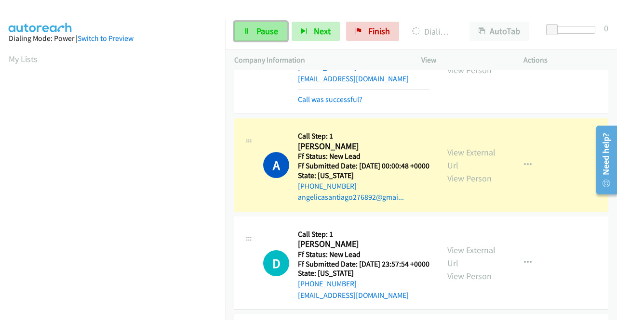  What do you see at coordinates (276, 264) in the screenshot?
I see `h1: D` at bounding box center [276, 264].